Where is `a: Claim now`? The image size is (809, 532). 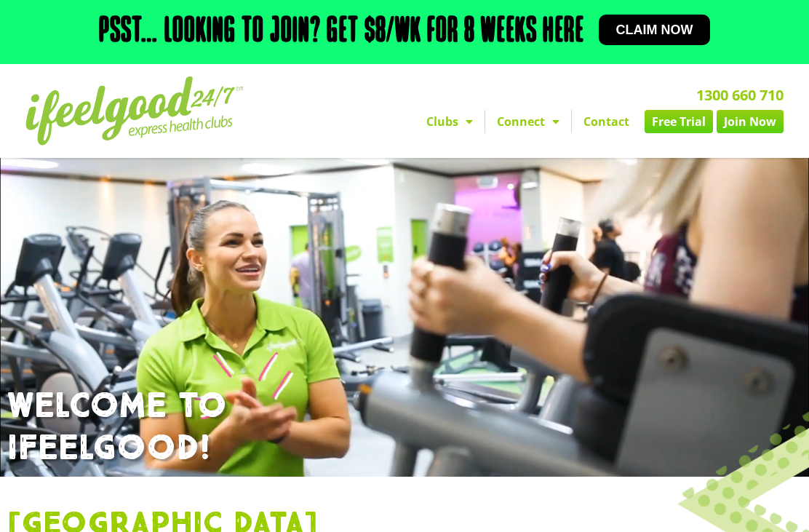
a: Claim now is located at coordinates (654, 29).